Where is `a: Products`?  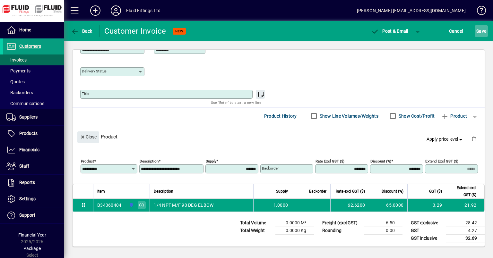
a: Products is located at coordinates (34, 134).